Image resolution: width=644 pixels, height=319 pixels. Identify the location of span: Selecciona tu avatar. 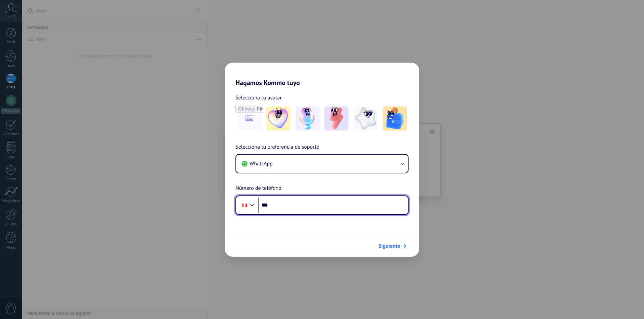
(258, 98).